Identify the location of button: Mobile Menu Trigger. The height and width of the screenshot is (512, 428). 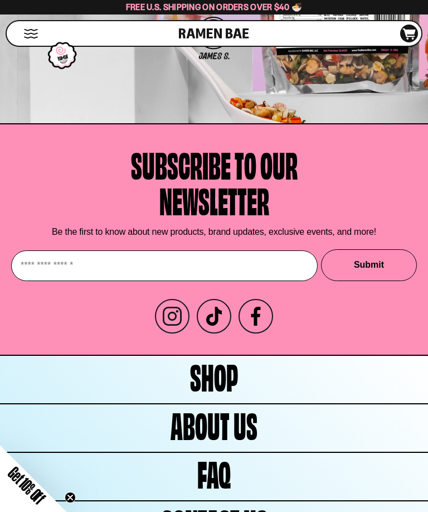
(31, 33).